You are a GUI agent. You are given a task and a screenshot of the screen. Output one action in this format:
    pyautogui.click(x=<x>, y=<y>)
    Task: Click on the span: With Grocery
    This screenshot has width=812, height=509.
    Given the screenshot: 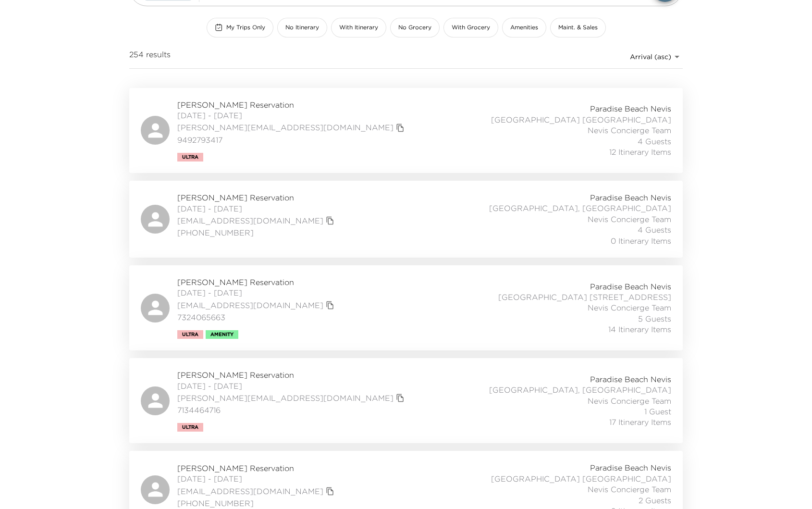 What is the action you would take?
    pyautogui.click(x=471, y=28)
    